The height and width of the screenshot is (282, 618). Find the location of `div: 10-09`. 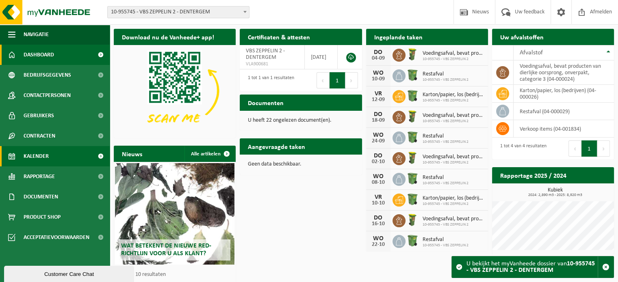

div: 10-09 is located at coordinates (378, 79).